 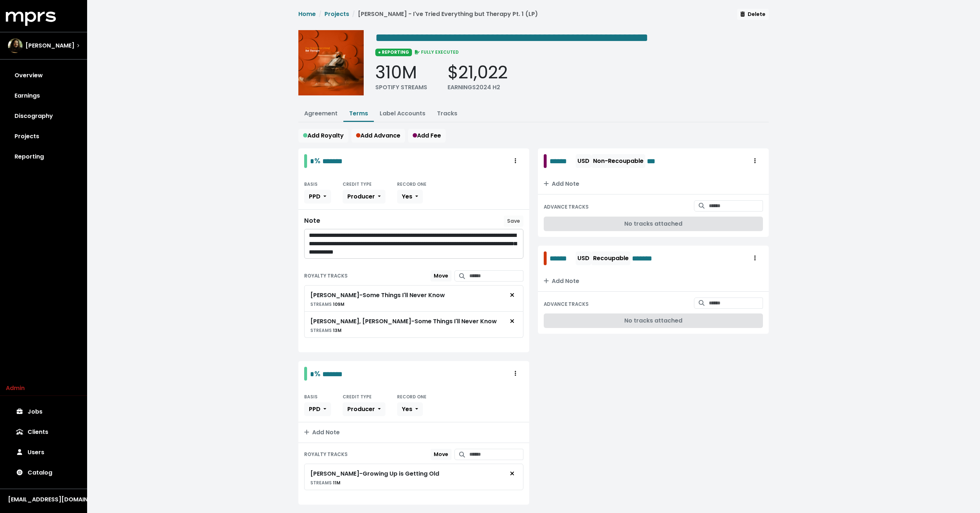 What do you see at coordinates (43, 157) in the screenshot?
I see `a: Reporting` at bounding box center [43, 157].